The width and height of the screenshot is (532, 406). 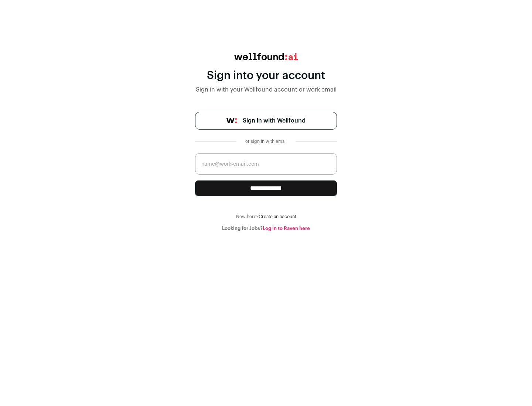 What do you see at coordinates (266, 75) in the screenshot?
I see `div: Sign into your account` at bounding box center [266, 75].